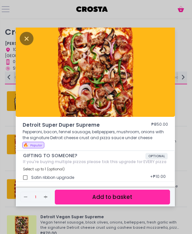  What do you see at coordinates (160, 125) in the screenshot?
I see `div: ₱850.00` at bounding box center [160, 125].